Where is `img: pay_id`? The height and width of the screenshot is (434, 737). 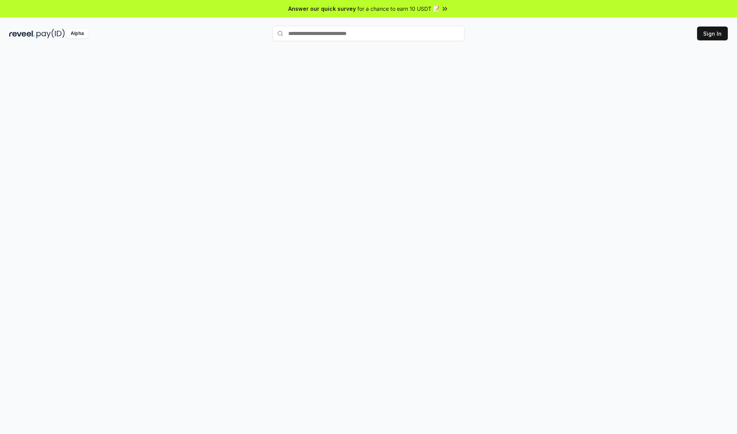 img: pay_id is located at coordinates (51, 33).